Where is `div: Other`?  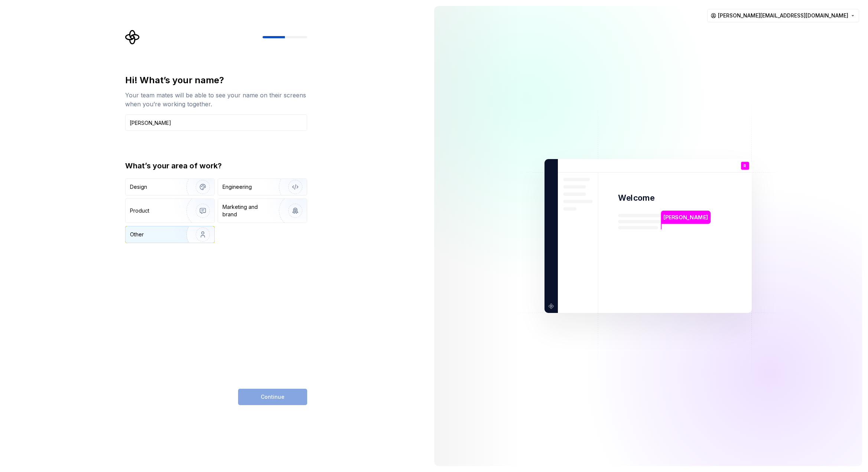 div: Other is located at coordinates (136, 235).